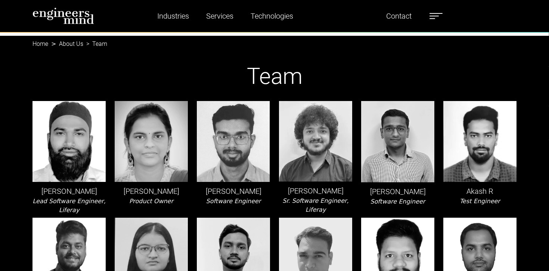  What do you see at coordinates (274, 76) in the screenshot?
I see `h1: Team` at bounding box center [274, 76].